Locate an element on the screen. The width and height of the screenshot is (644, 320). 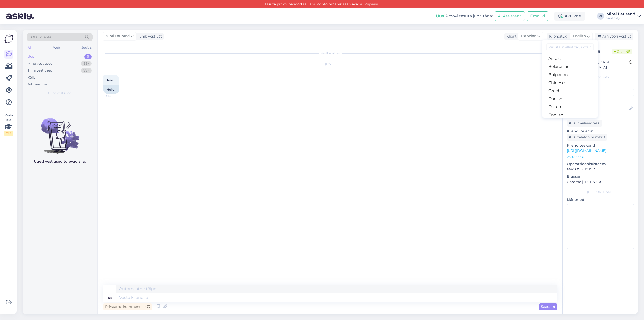
a: Arabic is located at coordinates (570, 58).